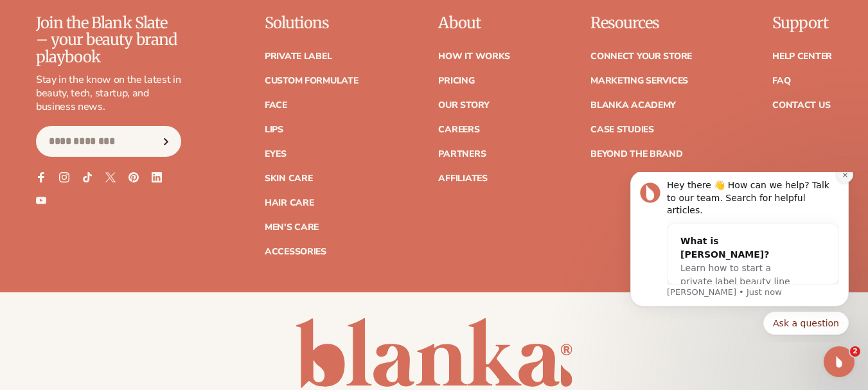  I want to click on a: Skin Care, so click(288, 179).